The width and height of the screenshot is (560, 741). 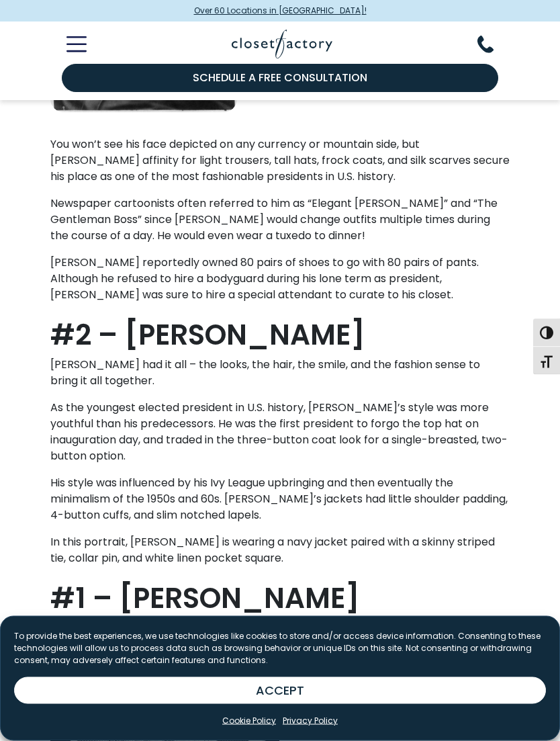 I want to click on img: Closet Factory Logo, so click(x=282, y=44).